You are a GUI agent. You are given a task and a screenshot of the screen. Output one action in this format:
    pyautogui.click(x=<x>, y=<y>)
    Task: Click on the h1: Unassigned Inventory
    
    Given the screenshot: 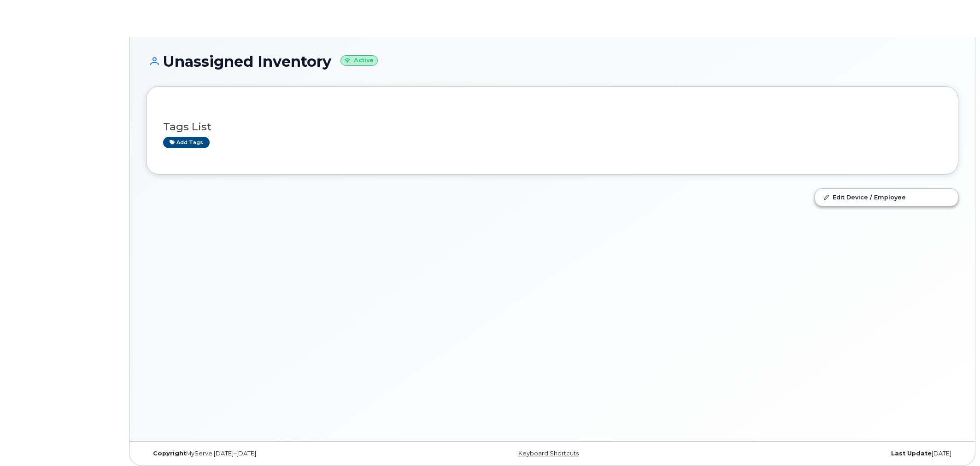 What is the action you would take?
    pyautogui.click(x=552, y=61)
    